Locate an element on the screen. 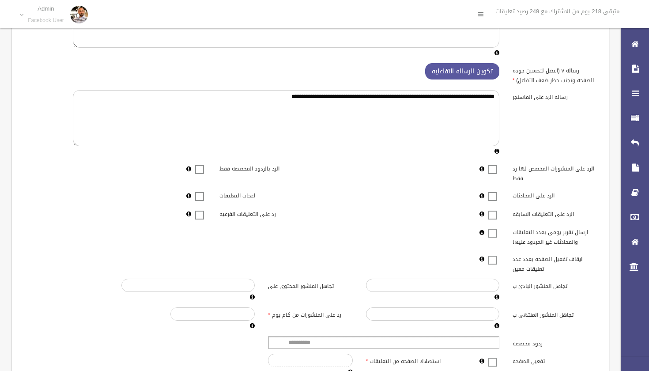  label: استهلاك الصفحه من التعليقات is located at coordinates (408, 360).